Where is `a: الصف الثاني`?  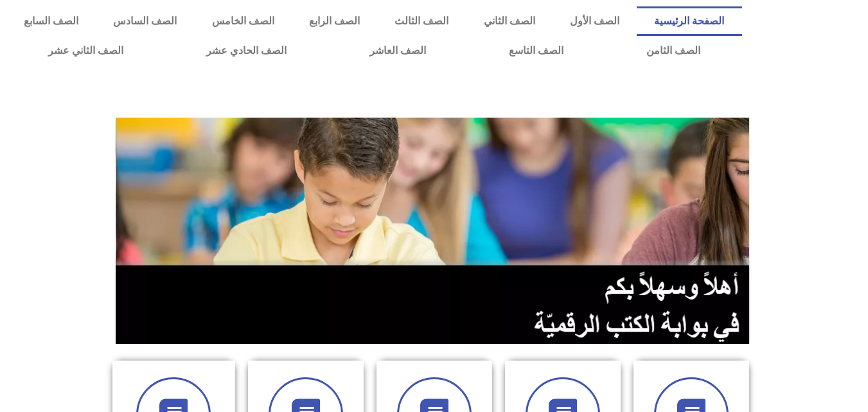 a: الصف الثاني is located at coordinates (509, 21).